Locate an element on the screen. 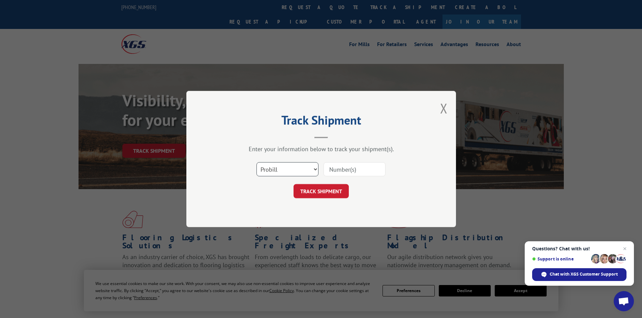 This screenshot has height=318, width=642. div: Open chat is located at coordinates (624, 302).